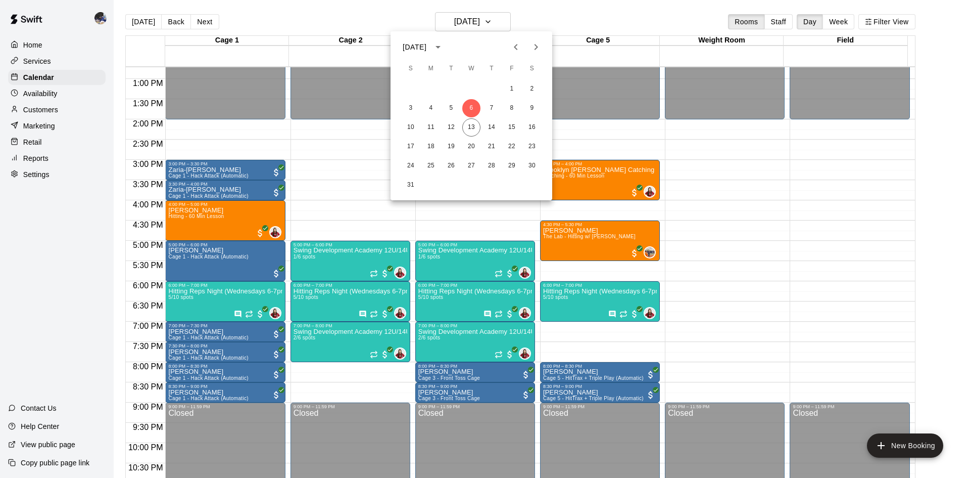  I want to click on button: 20, so click(472, 147).